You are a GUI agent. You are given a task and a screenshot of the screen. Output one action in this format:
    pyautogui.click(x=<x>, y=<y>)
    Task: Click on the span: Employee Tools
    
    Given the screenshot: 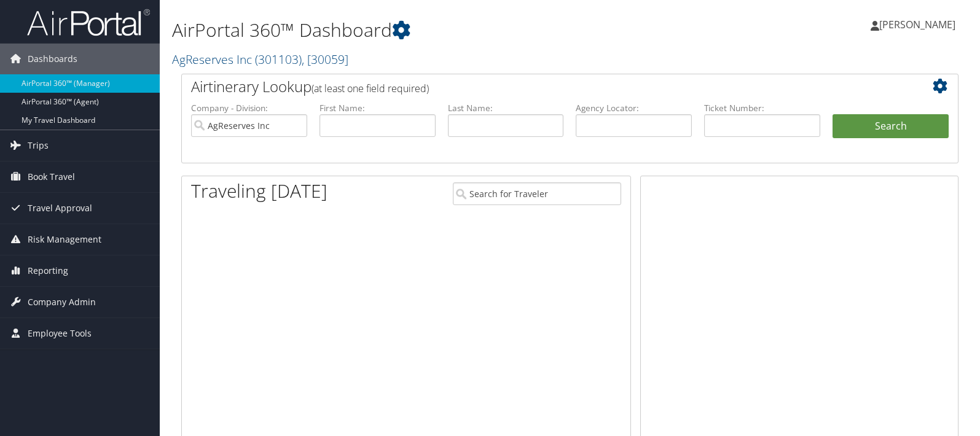 What is the action you would take?
    pyautogui.click(x=60, y=334)
    